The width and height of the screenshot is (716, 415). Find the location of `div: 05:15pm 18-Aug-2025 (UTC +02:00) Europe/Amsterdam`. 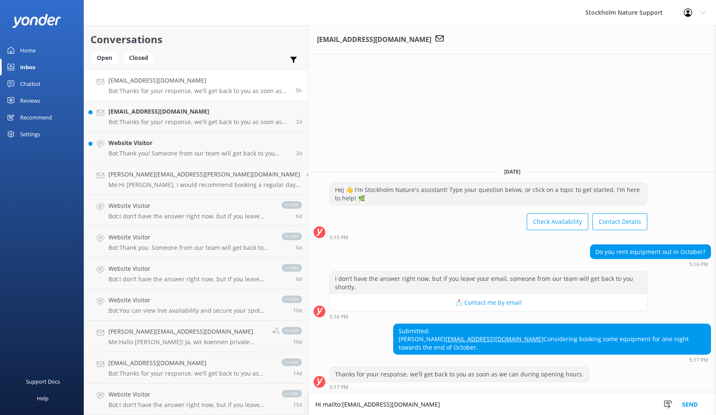

div: 05:15pm 18-Aug-2025 (UTC +02:00) Europe/Amsterdam is located at coordinates (488, 237).